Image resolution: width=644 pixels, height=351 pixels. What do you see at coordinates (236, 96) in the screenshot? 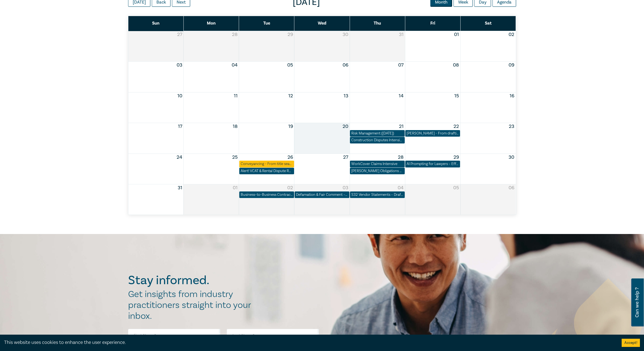
I see `button: 11` at bounding box center [236, 96].